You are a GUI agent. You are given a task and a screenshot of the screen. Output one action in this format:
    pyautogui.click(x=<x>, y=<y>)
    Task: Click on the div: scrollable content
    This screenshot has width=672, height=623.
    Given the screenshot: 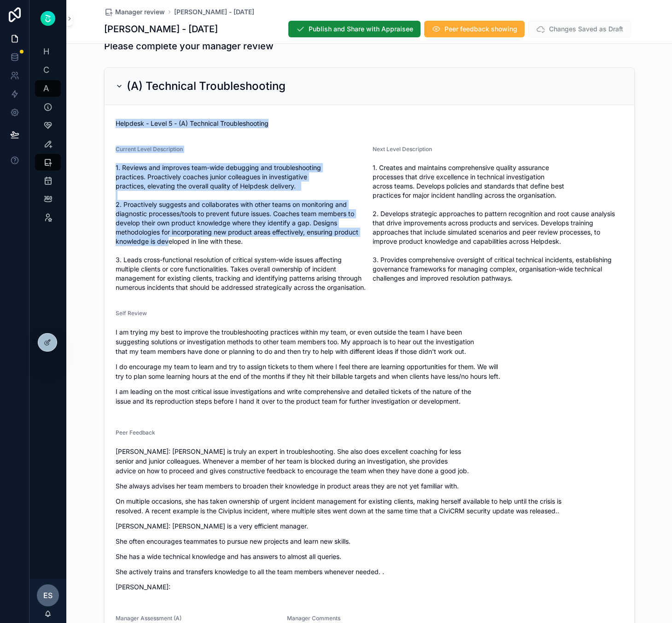 What is the action you would take?
    pyautogui.click(x=48, y=137)
    